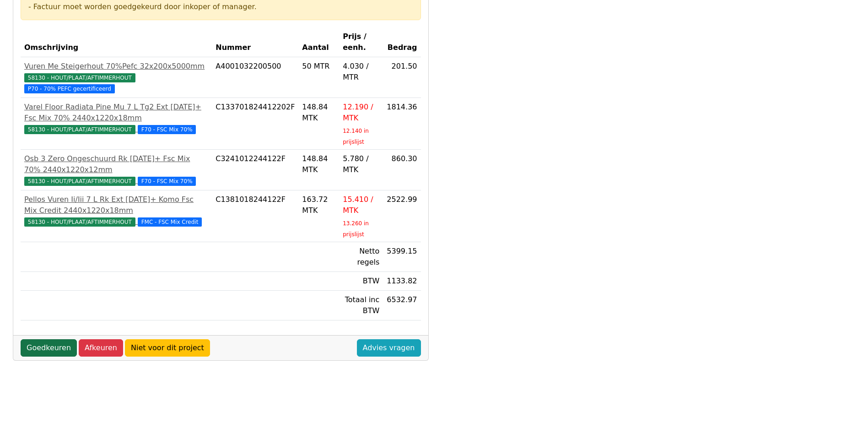 The width and height of the screenshot is (868, 423). Describe the element at coordinates (255, 216) in the screenshot. I see `td: C1381018244122F` at that location.